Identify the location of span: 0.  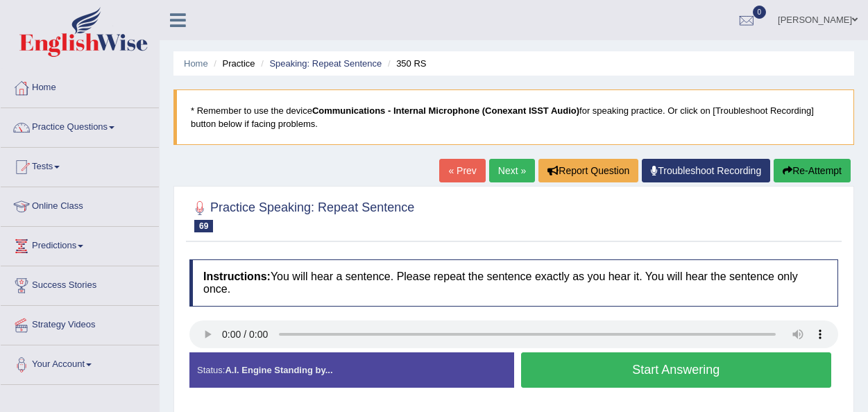
(760, 11).